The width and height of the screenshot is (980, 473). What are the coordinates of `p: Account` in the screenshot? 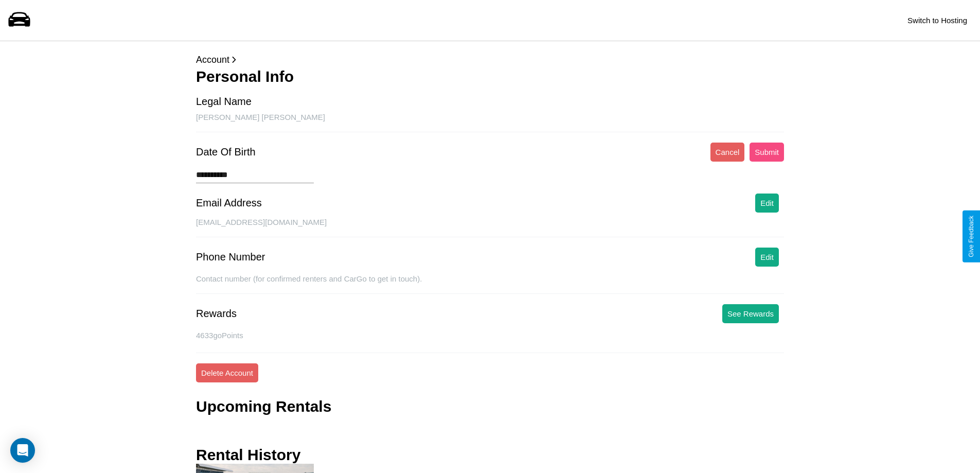 It's located at (490, 60).